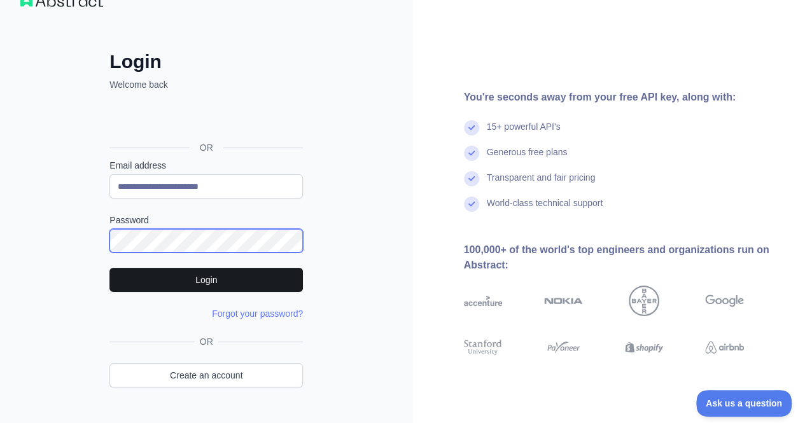 The width and height of the screenshot is (805, 423). I want to click on div: 15+ powerful API's, so click(524, 133).